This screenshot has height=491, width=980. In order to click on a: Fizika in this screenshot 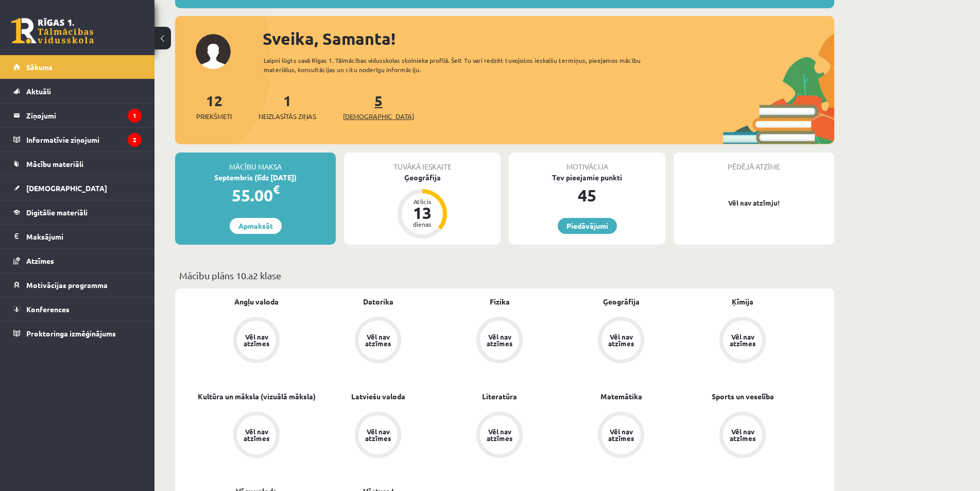, I will do `click(500, 301)`.